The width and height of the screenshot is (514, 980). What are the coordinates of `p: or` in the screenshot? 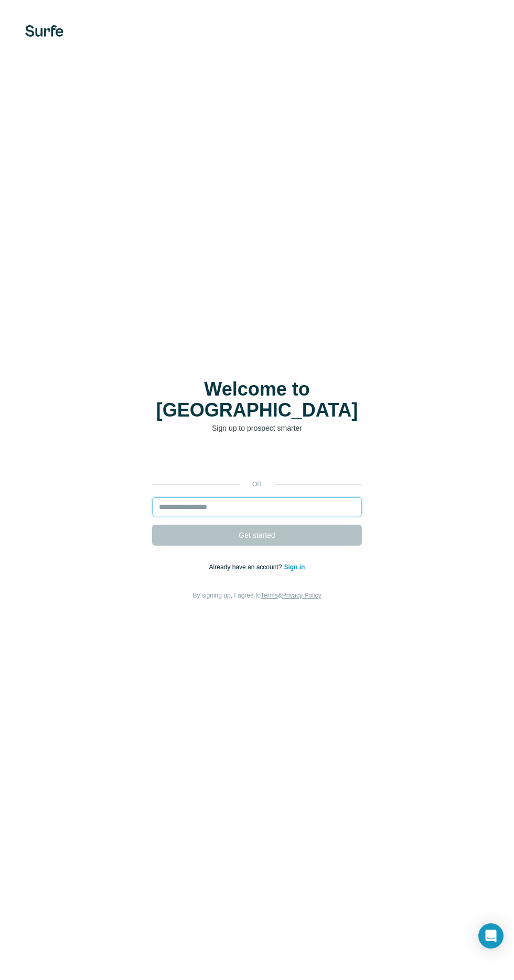 It's located at (257, 484).